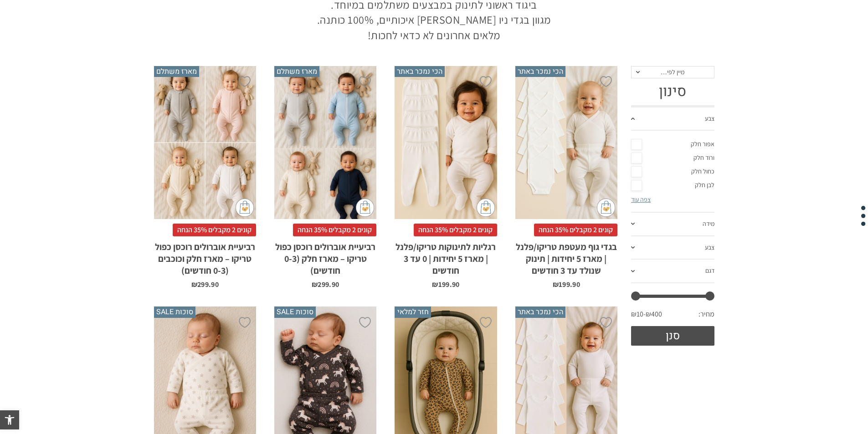  I want to click on span: חזר למלאי, so click(413, 312).